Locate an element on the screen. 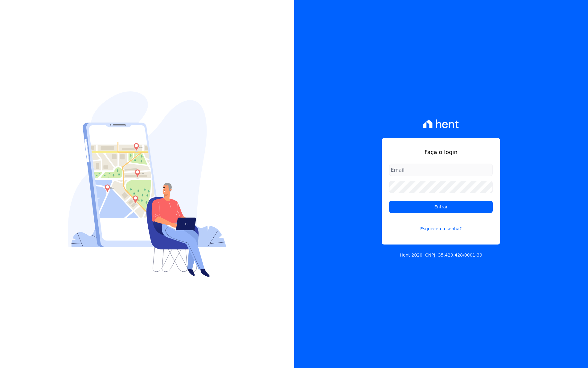 This screenshot has width=588, height=368. p: Hent 2020. CNPJ: 35.429.428/0001-39 is located at coordinates (441, 255).